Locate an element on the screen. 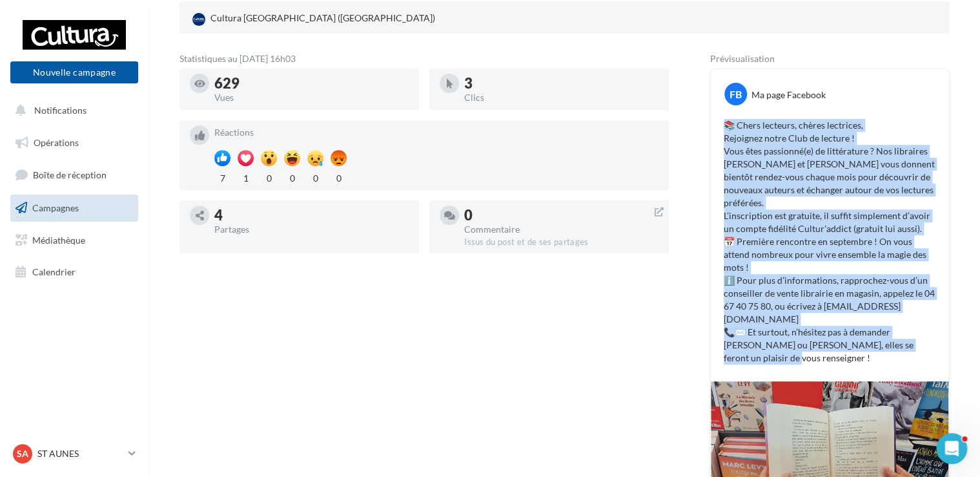 Image resolution: width=980 pixels, height=477 pixels. a: SA ST AUNES is located at coordinates (74, 454).